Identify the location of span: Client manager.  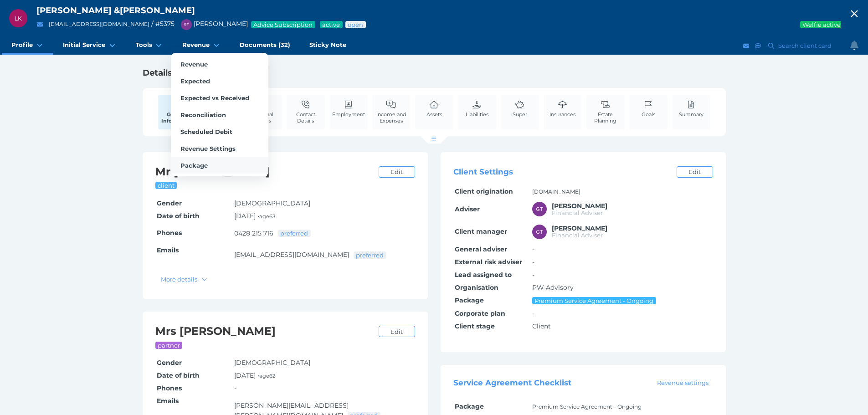
(481, 232).